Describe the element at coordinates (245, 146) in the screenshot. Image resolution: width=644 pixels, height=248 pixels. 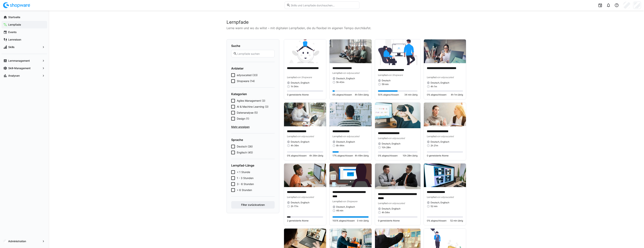
I see `span: Deutsch (26)` at that location.